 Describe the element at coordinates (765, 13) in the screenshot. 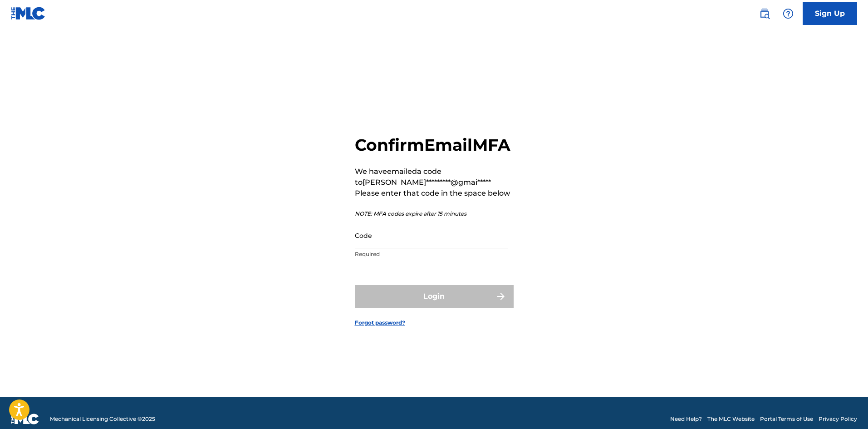

I see `img: search` at that location.